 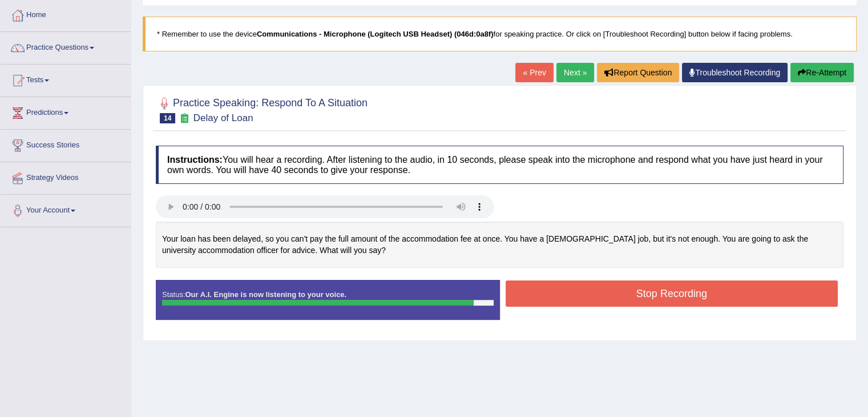 I want to click on a: Your Account, so click(x=66, y=209).